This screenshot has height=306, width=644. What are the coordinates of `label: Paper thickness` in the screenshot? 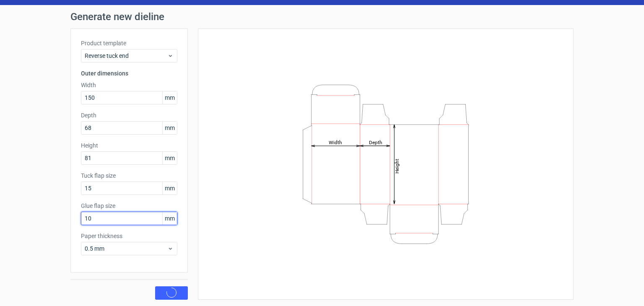 It's located at (129, 236).